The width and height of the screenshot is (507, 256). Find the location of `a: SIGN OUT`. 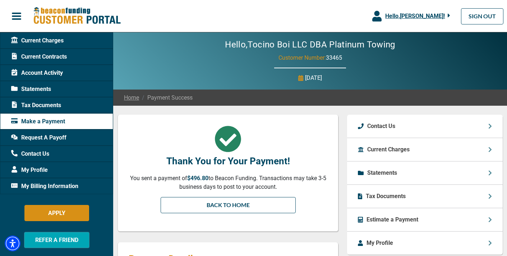

a: SIGN OUT is located at coordinates (483, 16).